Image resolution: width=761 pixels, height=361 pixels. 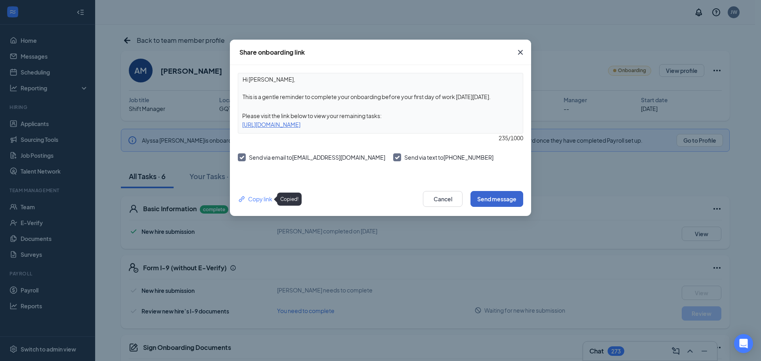 What do you see at coordinates (272, 52) in the screenshot?
I see `div: Share onboarding link` at bounding box center [272, 52].